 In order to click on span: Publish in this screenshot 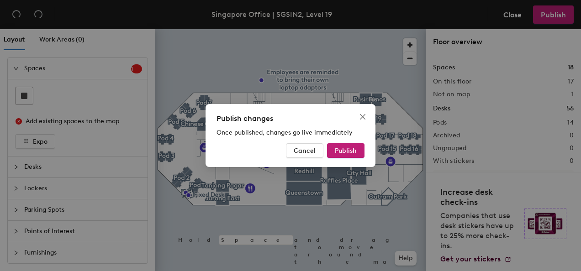, I will do `click(346, 151)`.